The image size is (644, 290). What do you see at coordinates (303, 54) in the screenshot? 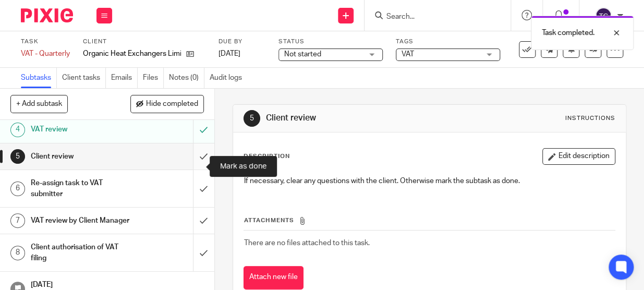
I see `span: Not started` at bounding box center [303, 54].